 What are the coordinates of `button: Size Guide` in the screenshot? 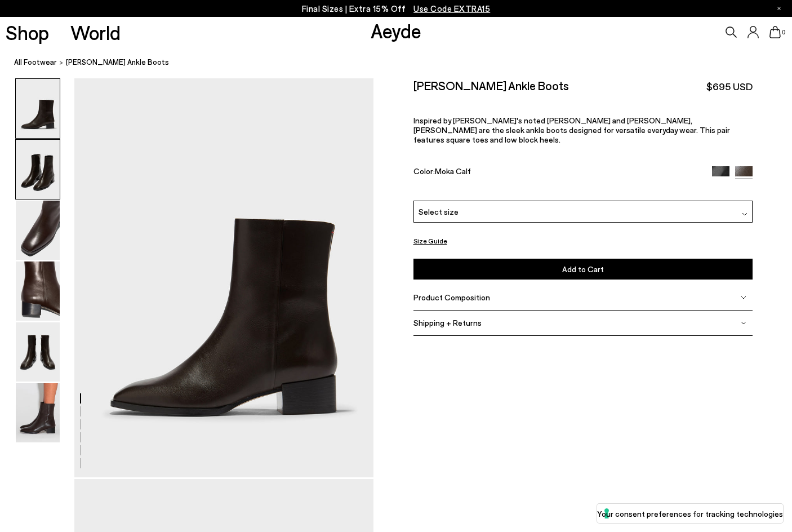 It's located at (430, 240).